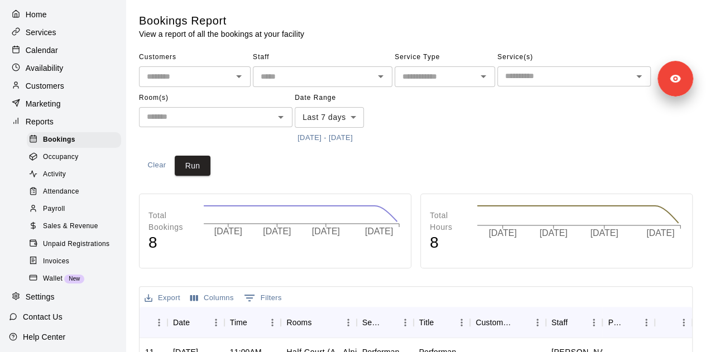 The image size is (706, 352). I want to click on div: Home, so click(63, 15).